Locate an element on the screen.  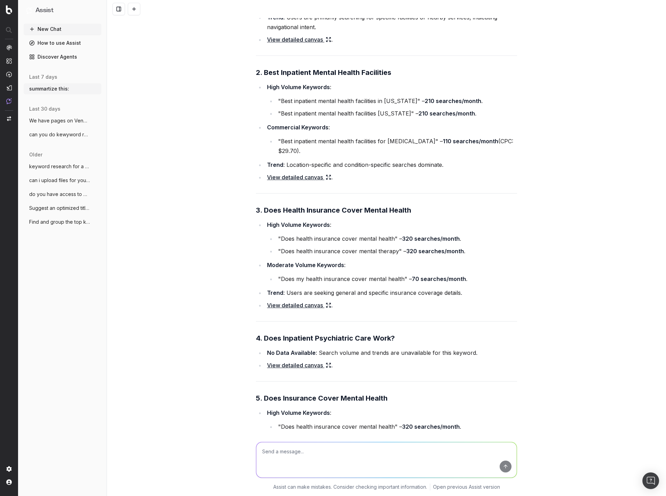
button: Suggest an optimized title and descripti is located at coordinates (62, 208).